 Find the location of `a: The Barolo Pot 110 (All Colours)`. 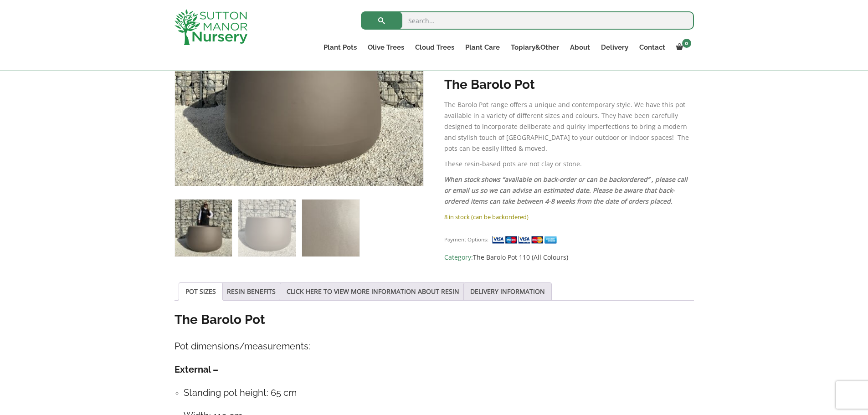

a: The Barolo Pot 110 (All Colours) is located at coordinates (521, 257).